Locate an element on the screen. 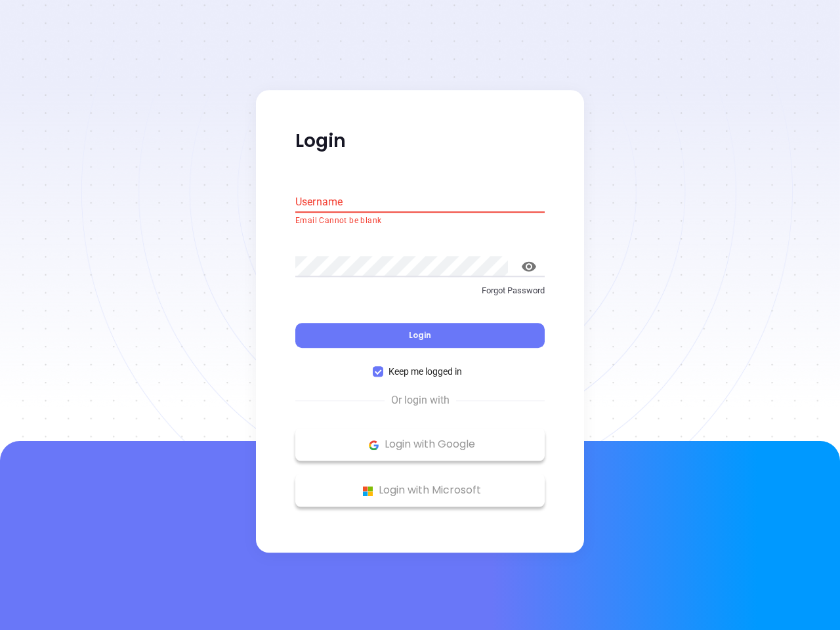 The image size is (840, 630). a: Forgot Password is located at coordinates (420, 296).